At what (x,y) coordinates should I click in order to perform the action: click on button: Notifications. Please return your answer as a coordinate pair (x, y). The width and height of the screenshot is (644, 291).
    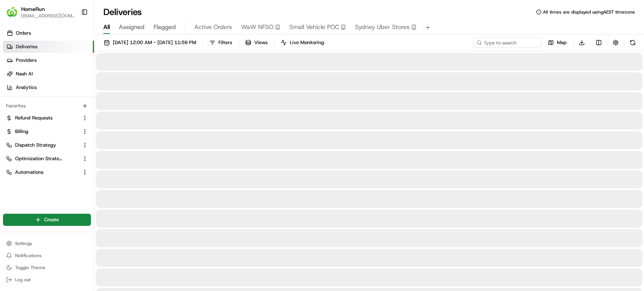
    Looking at the image, I should click on (47, 255).